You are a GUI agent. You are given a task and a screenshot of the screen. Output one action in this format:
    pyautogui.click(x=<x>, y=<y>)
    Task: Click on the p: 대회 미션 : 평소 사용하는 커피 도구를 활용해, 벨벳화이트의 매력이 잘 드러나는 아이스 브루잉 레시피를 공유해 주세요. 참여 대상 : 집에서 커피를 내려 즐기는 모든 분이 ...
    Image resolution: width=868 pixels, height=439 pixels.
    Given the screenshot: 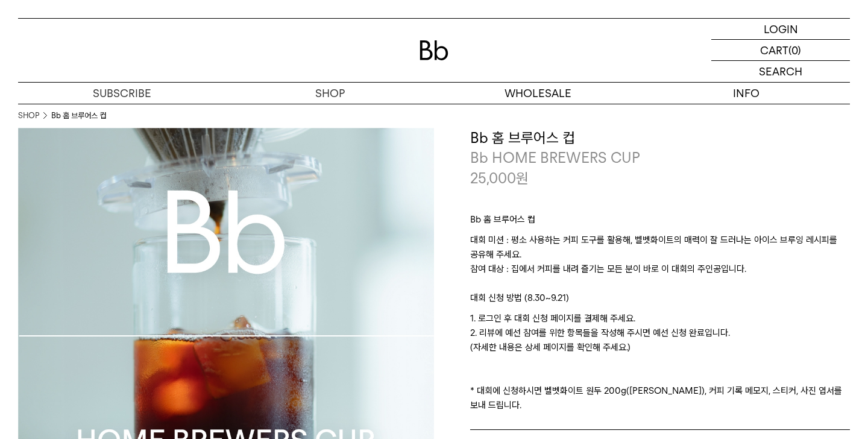 What is the action you would take?
    pyautogui.click(x=660, y=262)
    